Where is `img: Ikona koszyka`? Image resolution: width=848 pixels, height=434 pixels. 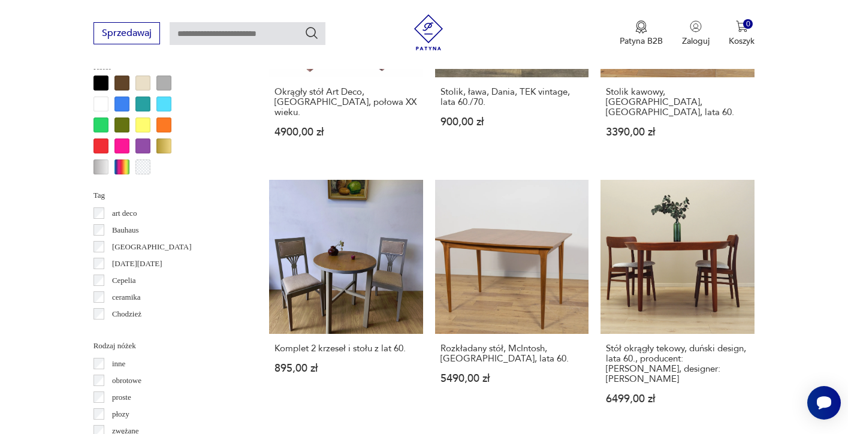
img: Ikona koszyka is located at coordinates (742, 26).